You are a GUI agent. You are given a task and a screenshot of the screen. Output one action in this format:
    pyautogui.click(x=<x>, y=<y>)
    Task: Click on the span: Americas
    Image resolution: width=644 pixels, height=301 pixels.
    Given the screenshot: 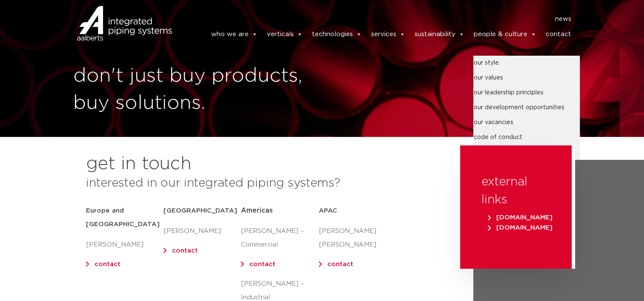 What is the action you would take?
    pyautogui.click(x=256, y=210)
    